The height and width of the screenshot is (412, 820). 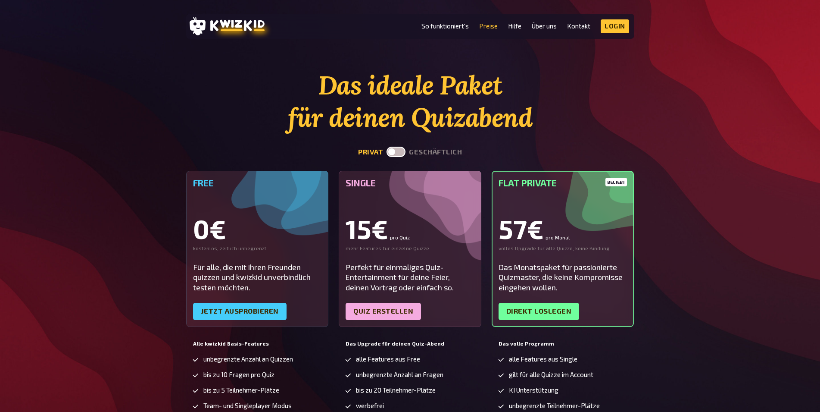 What do you see at coordinates (410, 344) in the screenshot?
I see `h5: Das Upgrade für deinen Quiz-Abend` at bounding box center [410, 344].